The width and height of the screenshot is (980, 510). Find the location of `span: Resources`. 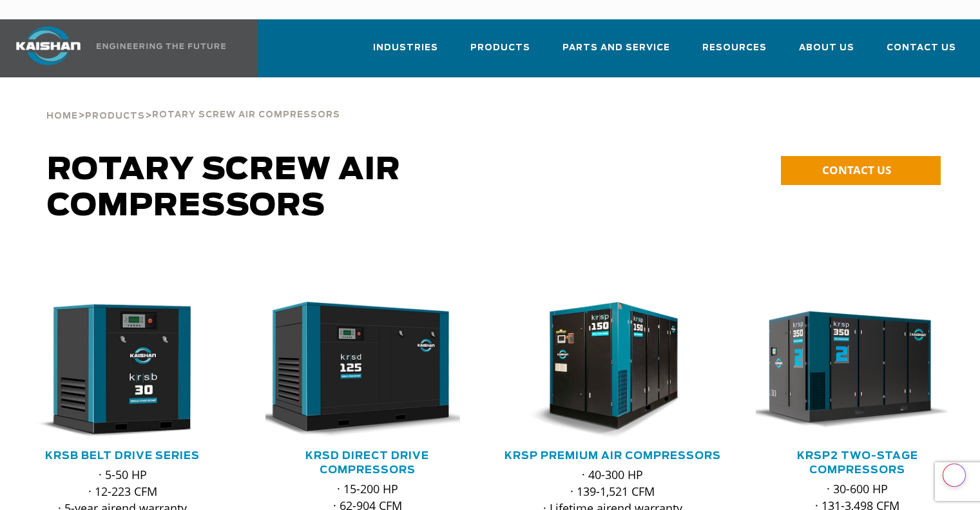

span: Resources is located at coordinates (734, 48).